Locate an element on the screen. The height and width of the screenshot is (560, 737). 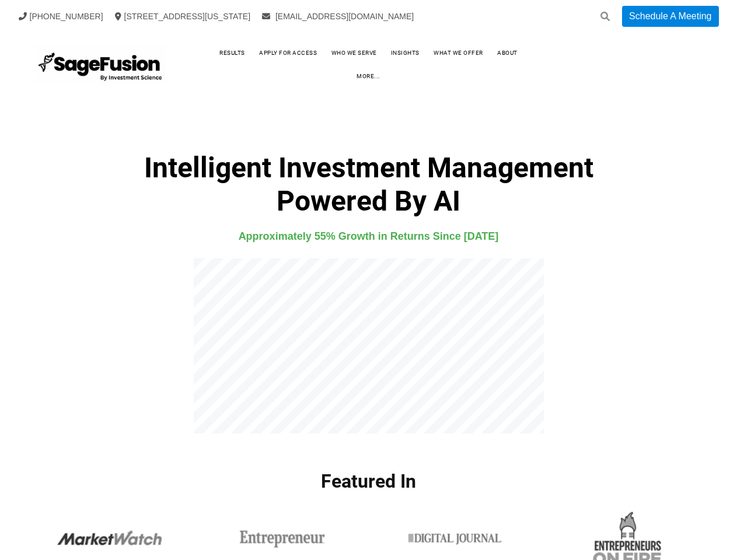
b: Powered By AI is located at coordinates (368, 201).